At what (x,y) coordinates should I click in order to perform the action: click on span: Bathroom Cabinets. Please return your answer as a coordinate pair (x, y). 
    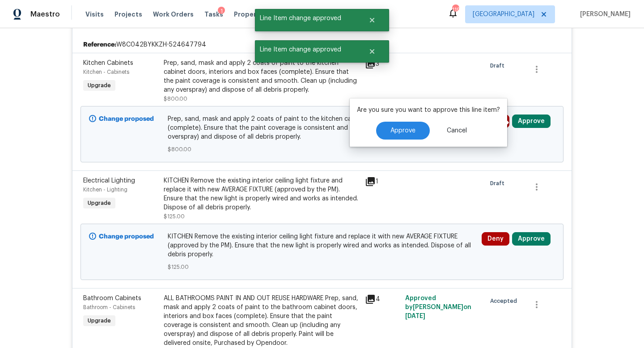
    Looking at the image, I should click on (112, 298).